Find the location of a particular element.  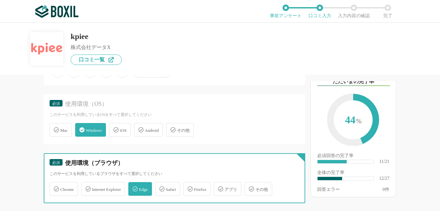

span: 口コミ一覧 is located at coordinates (92, 60).